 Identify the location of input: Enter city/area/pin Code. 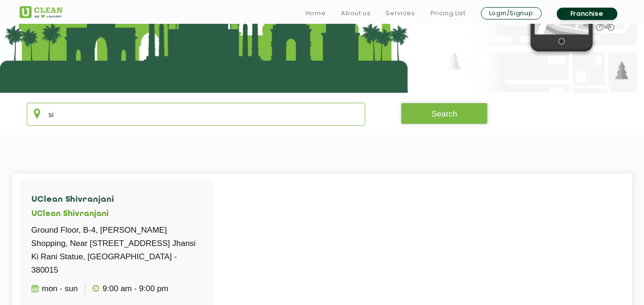
(196, 114).